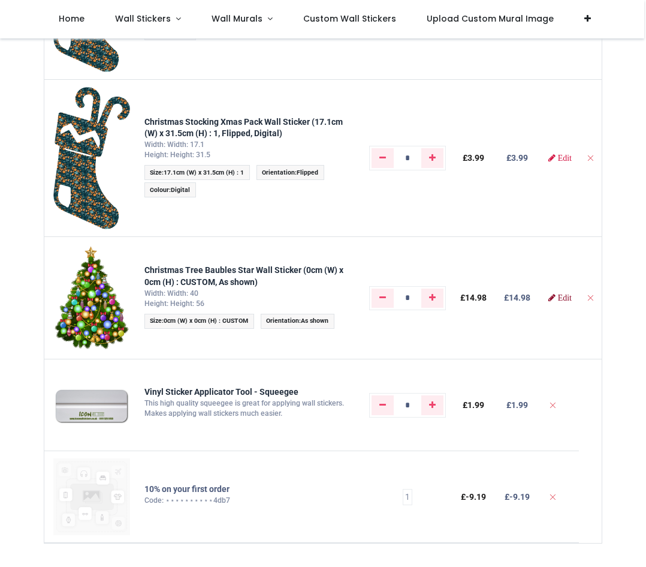 The height and width of the screenshot is (567, 646). Describe the element at coordinates (221, 391) in the screenshot. I see `strong: Vinyl Sticker Applicator Tool - Squeegee` at that location.